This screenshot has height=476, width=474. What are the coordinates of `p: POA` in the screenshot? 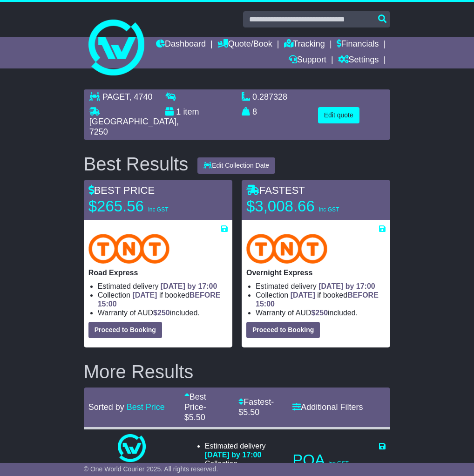 It's located at (339, 461).